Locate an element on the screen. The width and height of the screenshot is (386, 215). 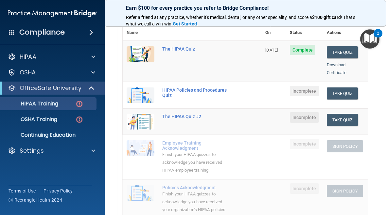
div: Finish your HIPAA quizzes to acknowledge you have received HIPAA employee training. is located at coordinates (195, 163).